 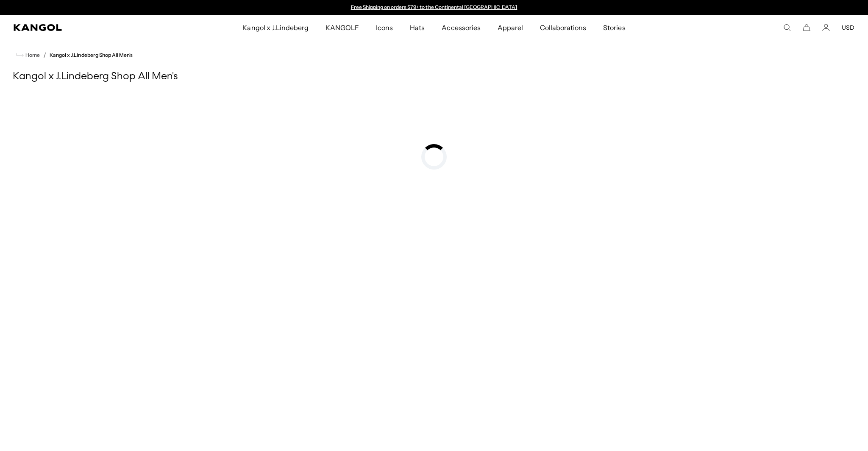 What do you see at coordinates (87, 28) in the screenshot?
I see `a: Kangol` at bounding box center [87, 28].